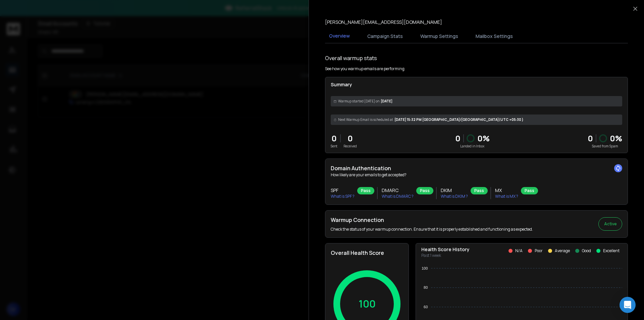  What do you see at coordinates (473, 146) in the screenshot?
I see `p: Landed in Inbox` at bounding box center [473, 146].